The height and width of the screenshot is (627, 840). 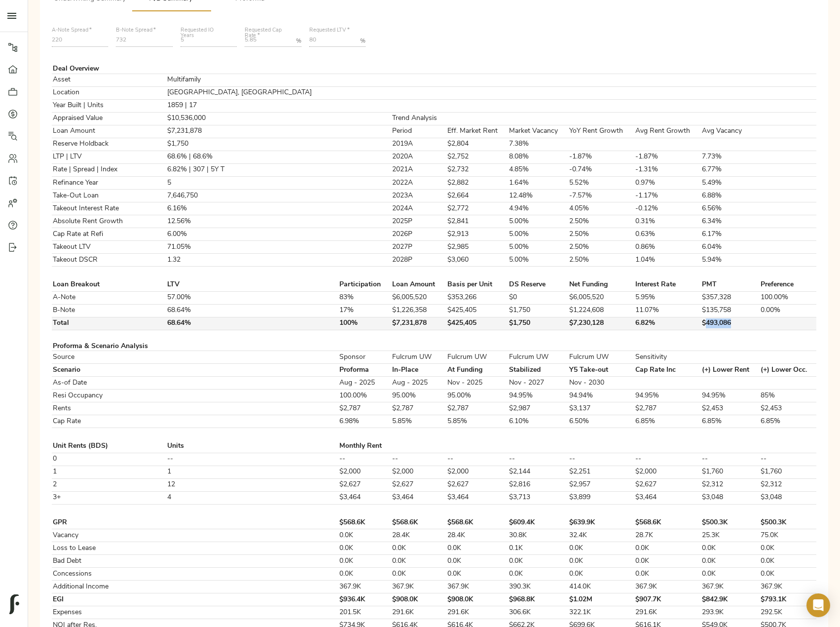 I want to click on td: 4.94%, so click(x=538, y=209).